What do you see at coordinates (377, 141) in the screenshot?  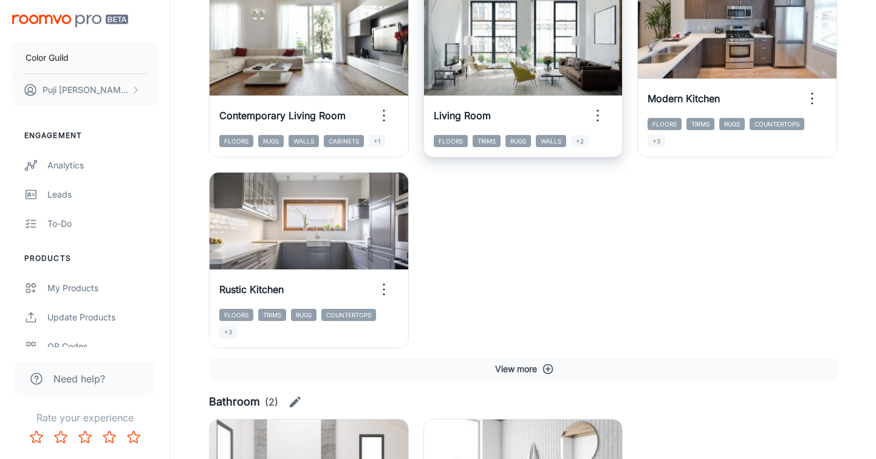 I see `span: +1` at bounding box center [377, 141].